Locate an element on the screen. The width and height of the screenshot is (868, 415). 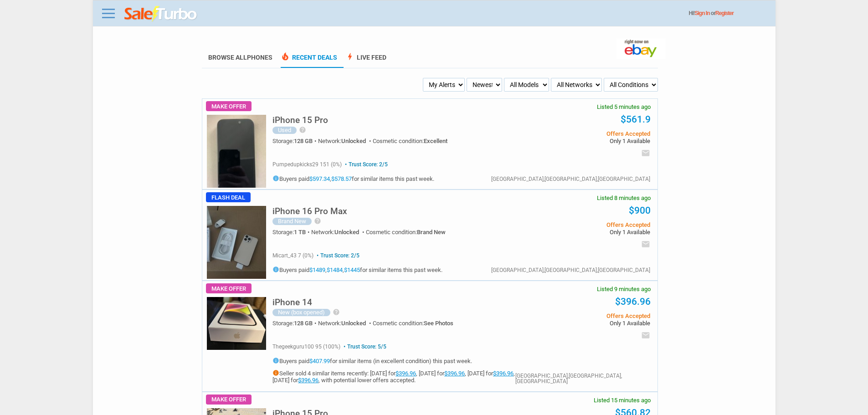
a: $578.57 is located at coordinates (341, 178).